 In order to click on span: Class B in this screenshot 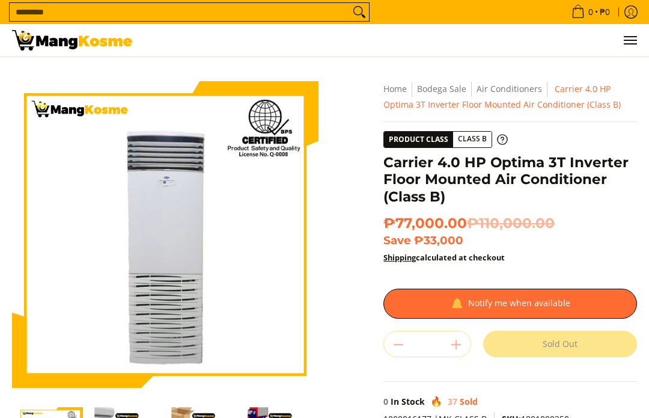, I will do `click(473, 139)`.